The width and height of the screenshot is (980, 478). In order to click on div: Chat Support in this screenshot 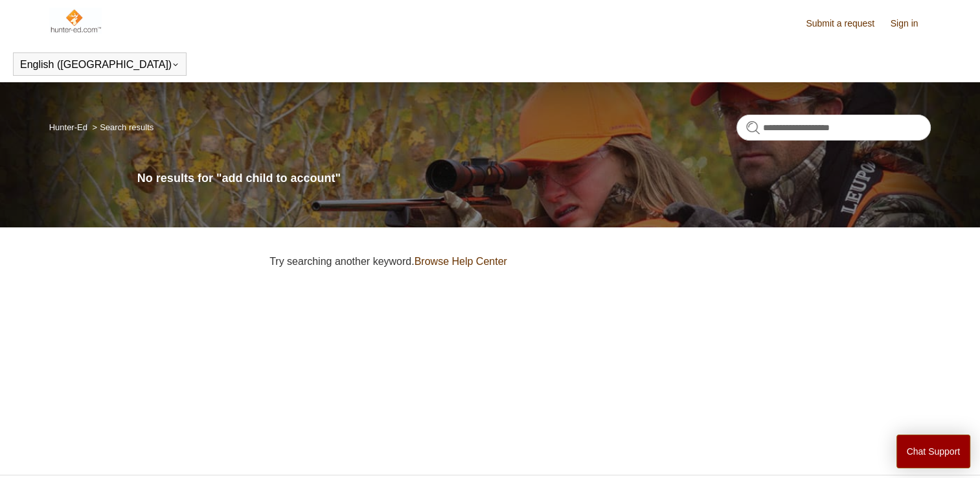, I will do `click(933, 452)`.